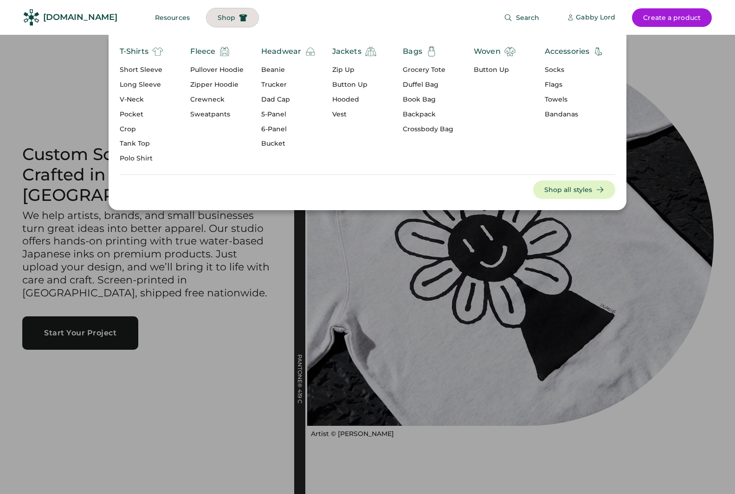  What do you see at coordinates (575, 70) in the screenshot?
I see `div: Socks` at bounding box center [575, 70].